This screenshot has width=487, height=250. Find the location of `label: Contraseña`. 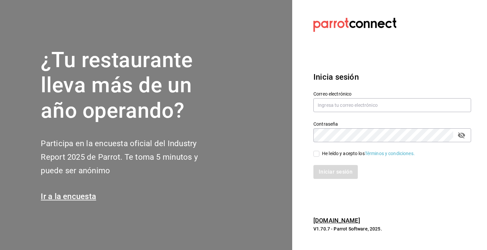

label: Contraseña is located at coordinates (392, 124).